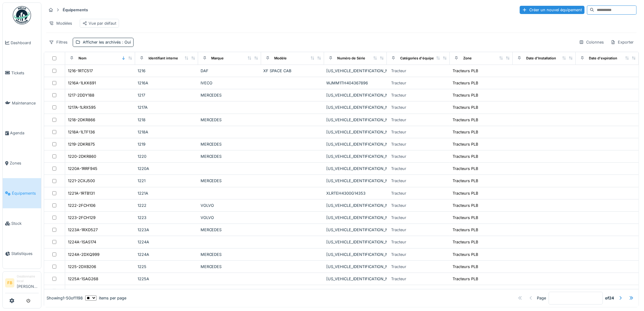  Describe the element at coordinates (603, 58) in the screenshot. I see `div: Date d'expiration` at that location.